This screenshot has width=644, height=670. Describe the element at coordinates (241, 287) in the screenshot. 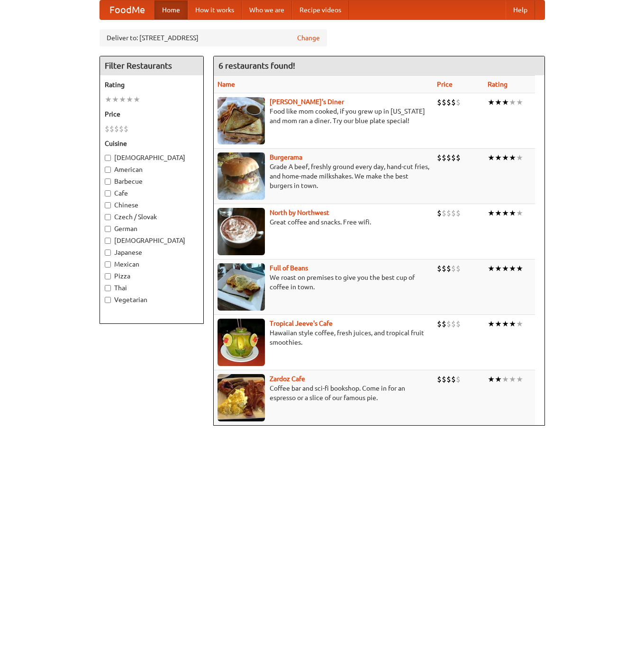

I see `img: beans.jpg` at that location.